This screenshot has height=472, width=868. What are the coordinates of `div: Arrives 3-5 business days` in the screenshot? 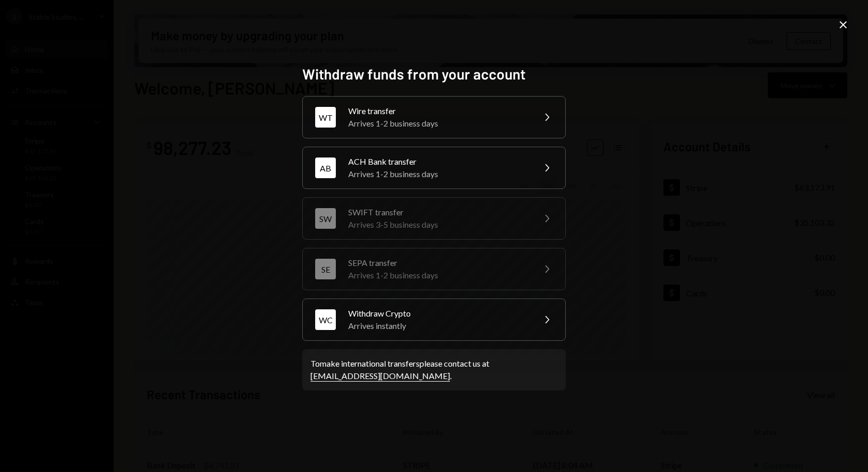 It's located at (438, 224).